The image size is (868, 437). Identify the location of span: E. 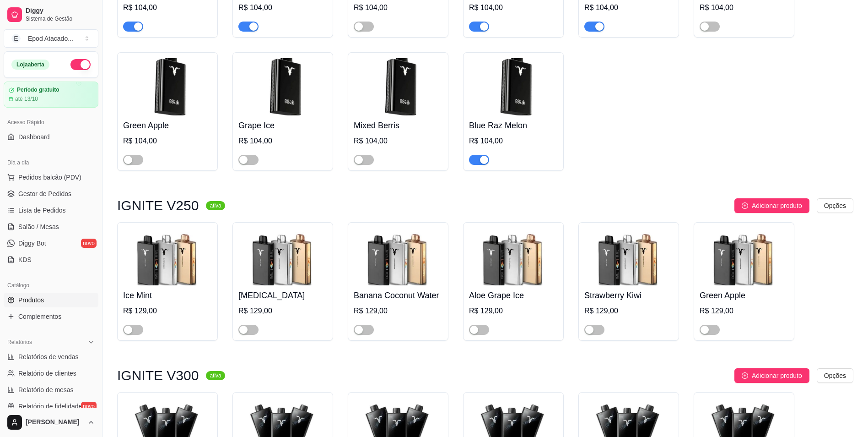
(16, 38).